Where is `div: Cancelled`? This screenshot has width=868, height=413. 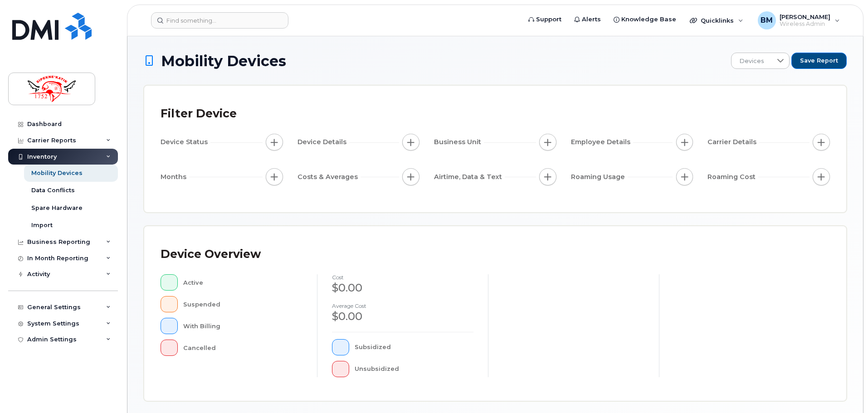 div: Cancelled is located at coordinates (243, 348).